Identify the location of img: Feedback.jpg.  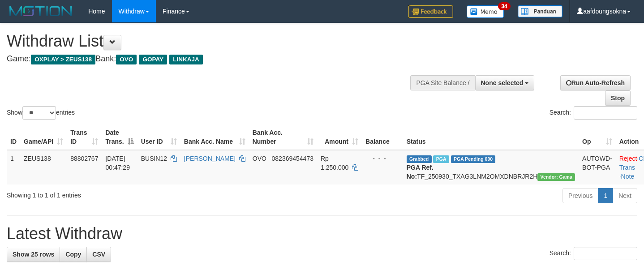
(431, 11).